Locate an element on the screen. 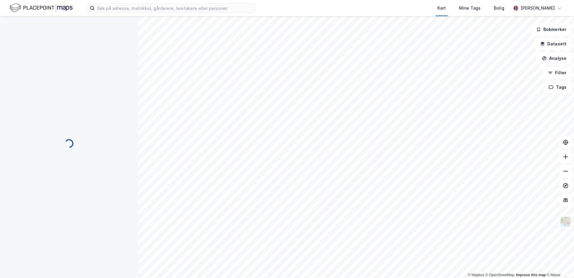 The width and height of the screenshot is (574, 278). div: Kart is located at coordinates (442, 8).